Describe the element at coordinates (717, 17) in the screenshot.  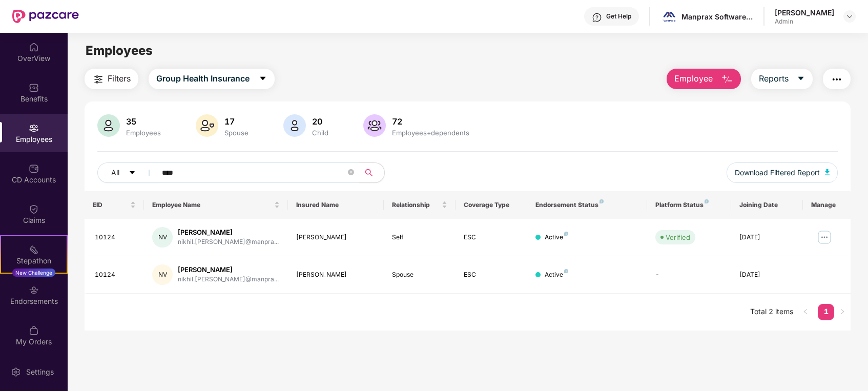
I see `div: Manprax Software Llp` at that location.